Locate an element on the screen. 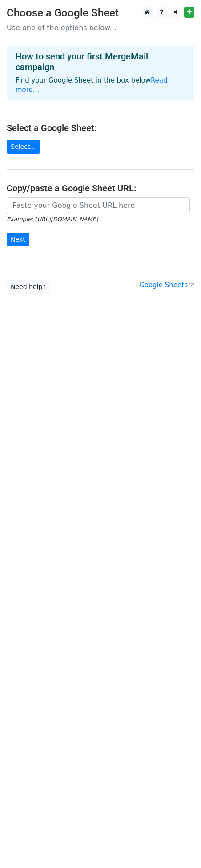 This screenshot has height=868, width=201. input: Next is located at coordinates (18, 240).